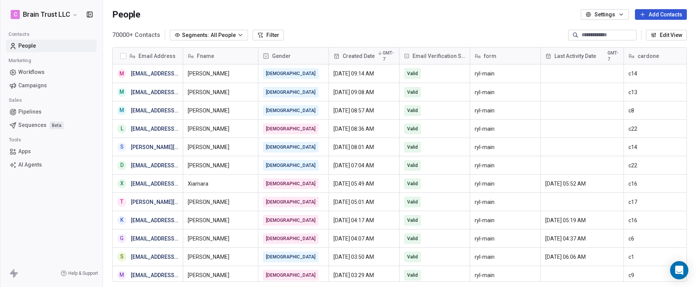  Describe the element at coordinates (122, 147) in the screenshot. I see `div: S` at that location.